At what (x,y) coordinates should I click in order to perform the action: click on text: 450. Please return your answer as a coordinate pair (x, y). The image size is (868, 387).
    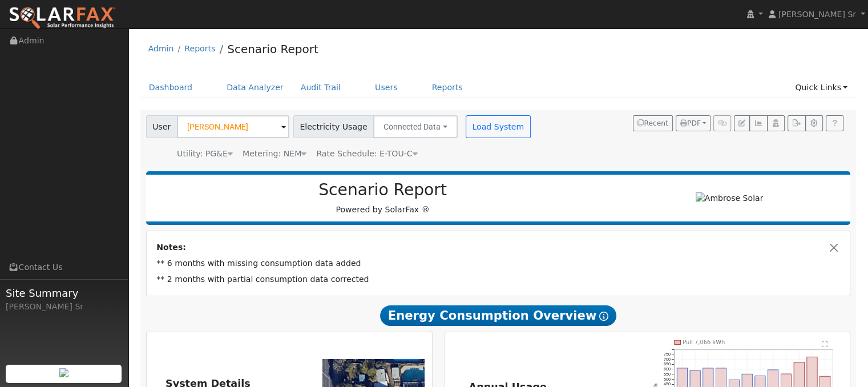
    Looking at the image, I should click on (667, 384).